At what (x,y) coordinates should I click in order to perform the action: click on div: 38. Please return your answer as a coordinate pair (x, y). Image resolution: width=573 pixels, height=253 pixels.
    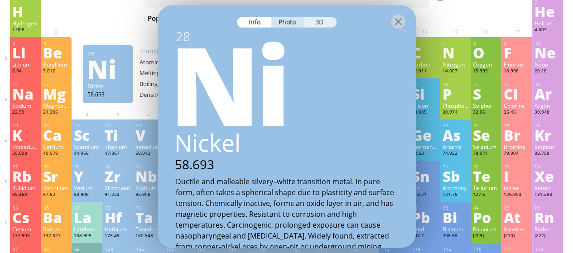
    Looking at the image, I should click on (56, 167).